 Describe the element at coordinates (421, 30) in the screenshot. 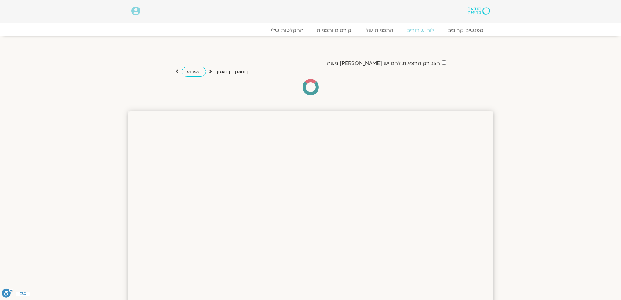

I see `a: לוח שידורים` at that location.